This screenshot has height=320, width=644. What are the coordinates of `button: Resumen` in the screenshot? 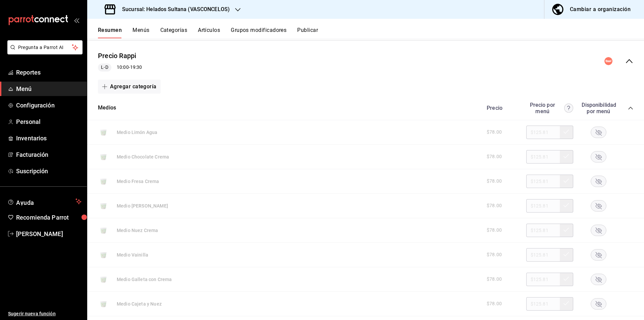 It's located at (110, 32).